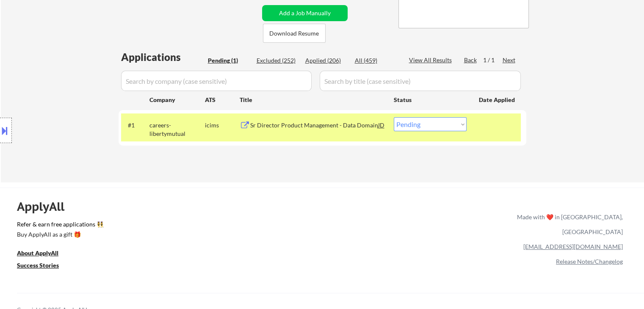 This screenshot has width=644, height=309. What do you see at coordinates (177, 100) in the screenshot?
I see `div: Company` at bounding box center [177, 100].